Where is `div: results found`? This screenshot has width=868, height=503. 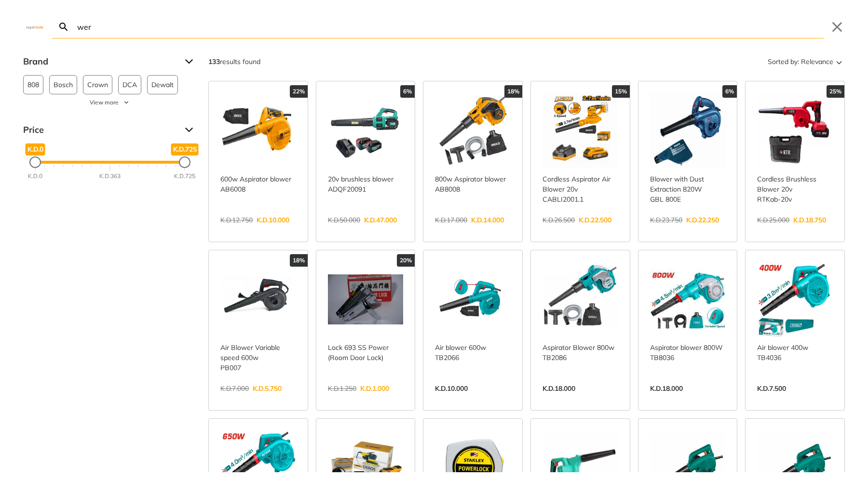 div: results found is located at coordinates (234, 62).